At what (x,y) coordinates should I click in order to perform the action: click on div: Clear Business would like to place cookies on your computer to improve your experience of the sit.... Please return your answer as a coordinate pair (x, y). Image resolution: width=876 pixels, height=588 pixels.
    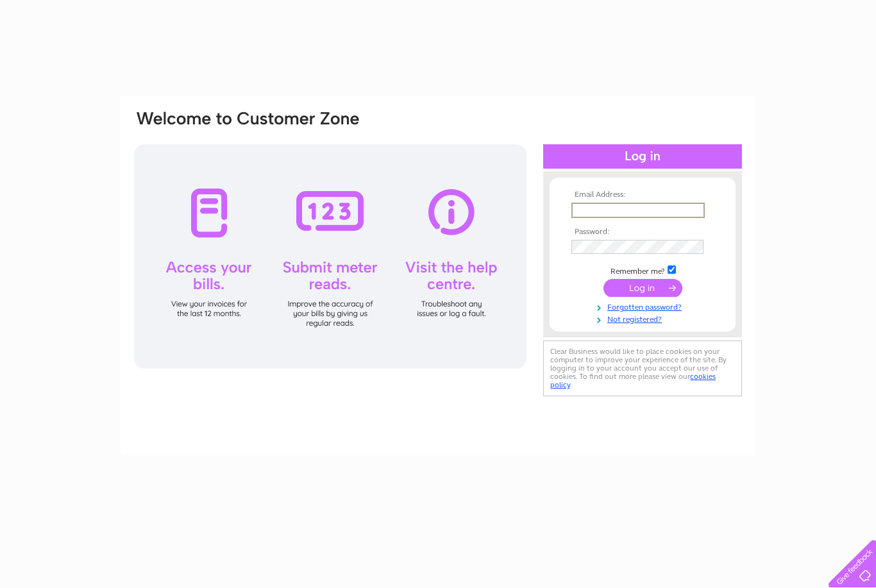
    Looking at the image, I should click on (643, 368).